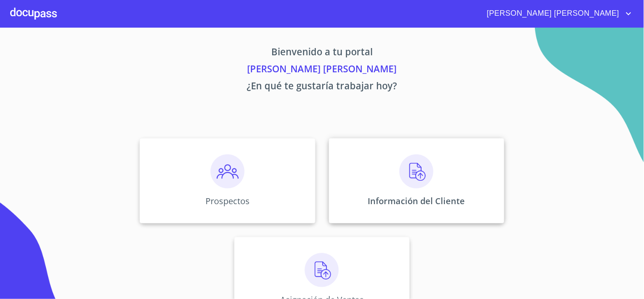 The height and width of the screenshot is (299, 644). What do you see at coordinates (228, 171) in the screenshot?
I see `img: prospectos.png` at bounding box center [228, 171].